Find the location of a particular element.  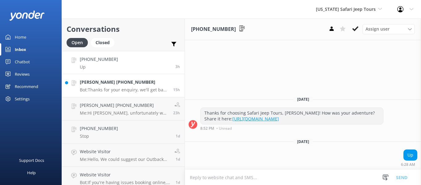

div: Chatbot is located at coordinates (22, 62).